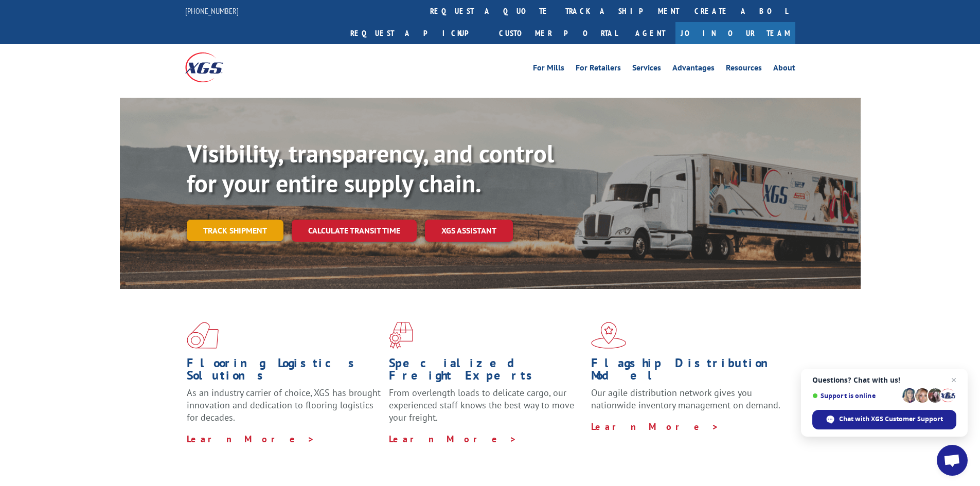  What do you see at coordinates (688, 372) in the screenshot?
I see `h1: Flagship Distribution Model` at bounding box center [688, 372].